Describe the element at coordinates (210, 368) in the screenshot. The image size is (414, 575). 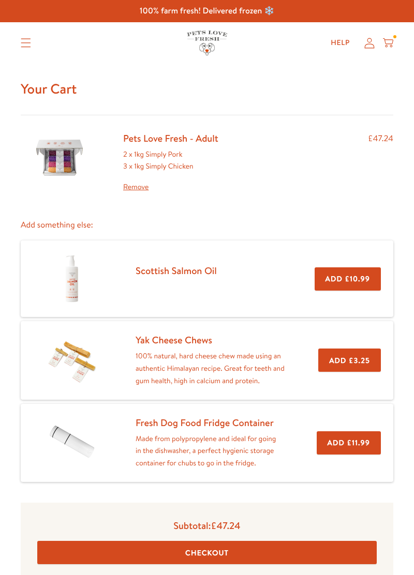
I see `p: 100% natural, hard cheese chew made using an authentic Himalayan recipe. Great for teeth and gum ...` at that location.